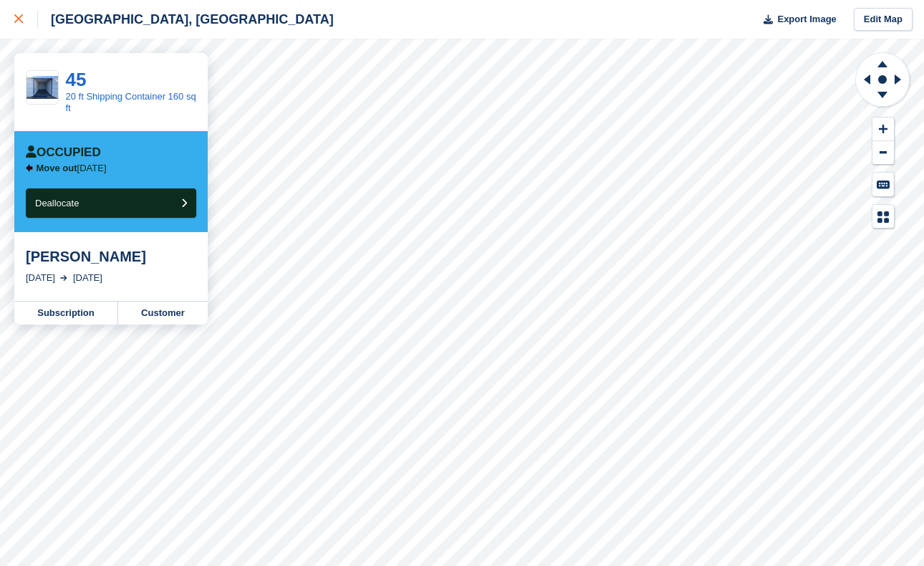  I want to click on div: Occupied, so click(63, 153).